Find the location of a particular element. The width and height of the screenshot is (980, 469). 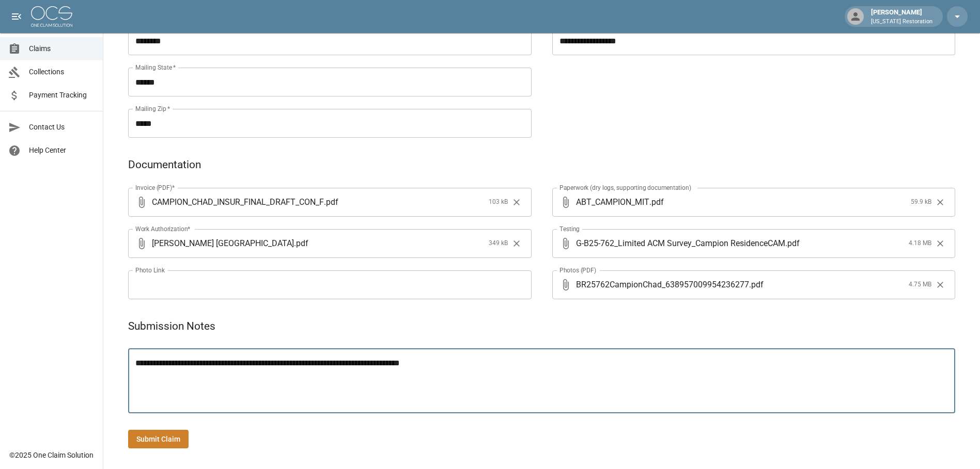

span: Contact Us is located at coordinates (61, 127).